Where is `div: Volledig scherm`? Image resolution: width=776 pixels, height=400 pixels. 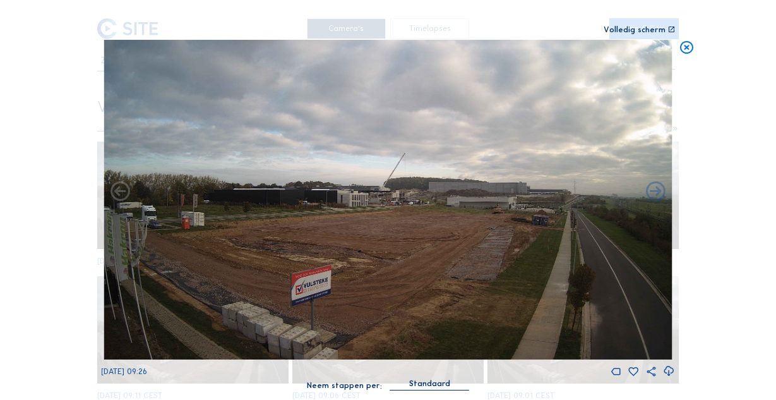
div: Volledig scherm is located at coordinates (634, 30).